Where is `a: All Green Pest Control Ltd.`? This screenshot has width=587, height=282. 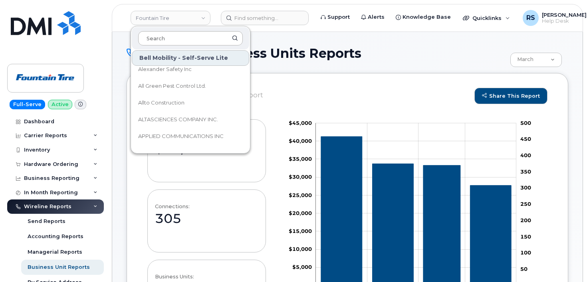
a: All Green Pest Control Ltd. is located at coordinates (190, 86).